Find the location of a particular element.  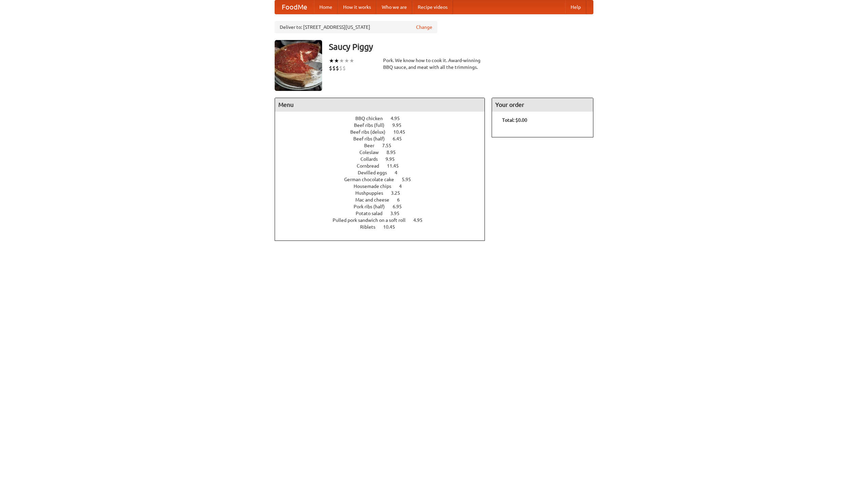

a: Devilled eggs 4 is located at coordinates (383, 173).